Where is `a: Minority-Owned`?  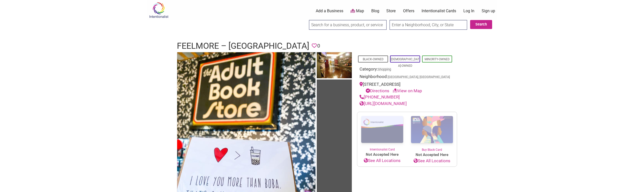
a: Minority-Owned is located at coordinates (437, 59).